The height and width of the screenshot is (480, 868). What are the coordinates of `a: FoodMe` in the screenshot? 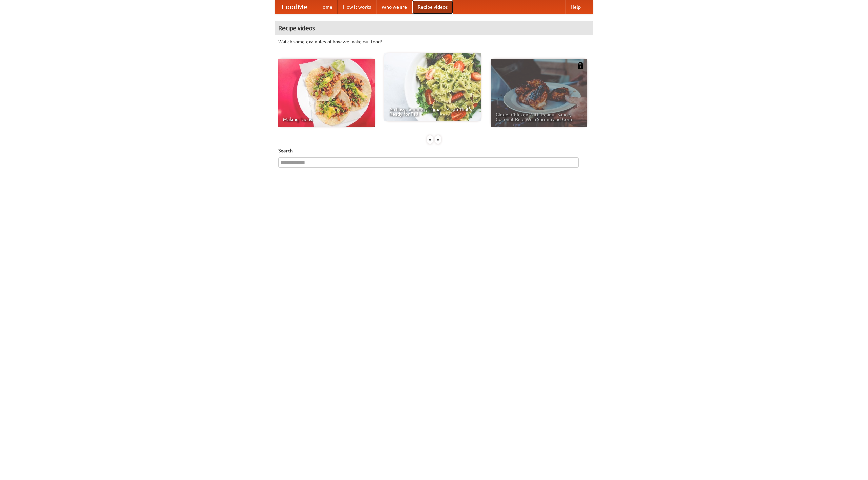 It's located at (294, 7).